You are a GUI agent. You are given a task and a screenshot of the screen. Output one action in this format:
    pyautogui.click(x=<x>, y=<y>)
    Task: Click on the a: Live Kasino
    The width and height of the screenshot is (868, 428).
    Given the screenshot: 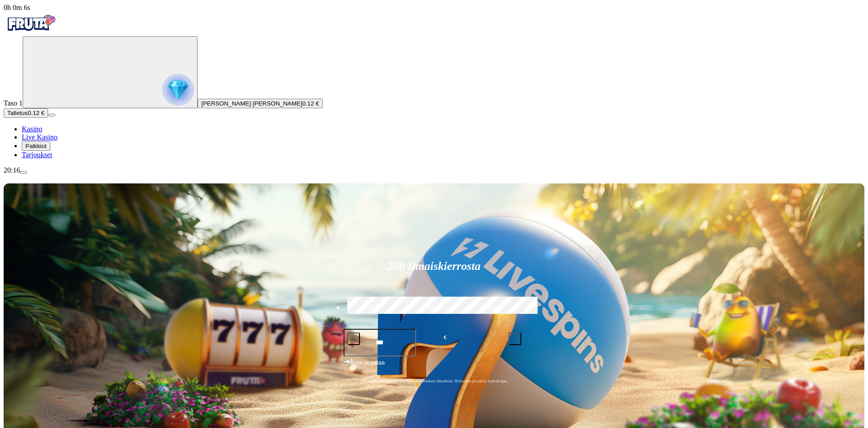 What is the action you would take?
    pyautogui.click(x=39, y=137)
    